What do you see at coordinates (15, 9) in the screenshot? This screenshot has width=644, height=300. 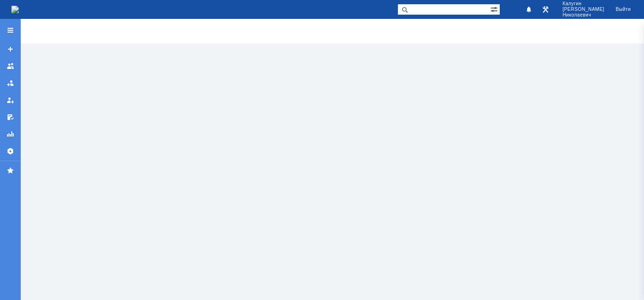 I see `img: logo` at bounding box center [15, 9].